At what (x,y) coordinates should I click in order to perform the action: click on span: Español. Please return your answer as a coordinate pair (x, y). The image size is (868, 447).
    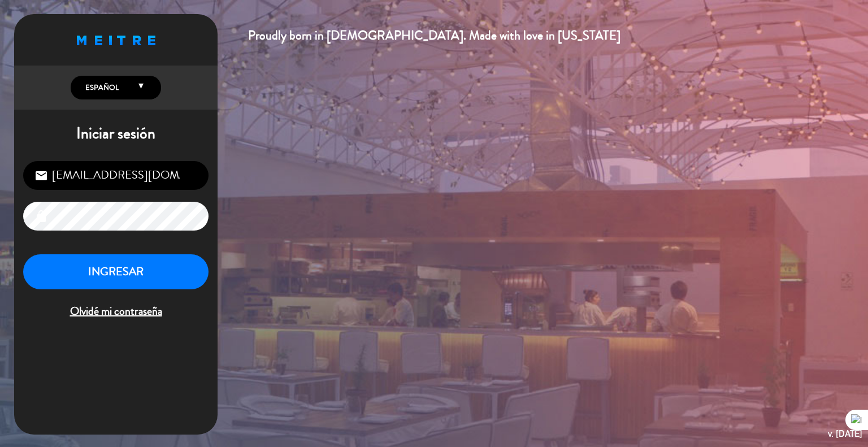
    Looking at the image, I should click on (101, 88).